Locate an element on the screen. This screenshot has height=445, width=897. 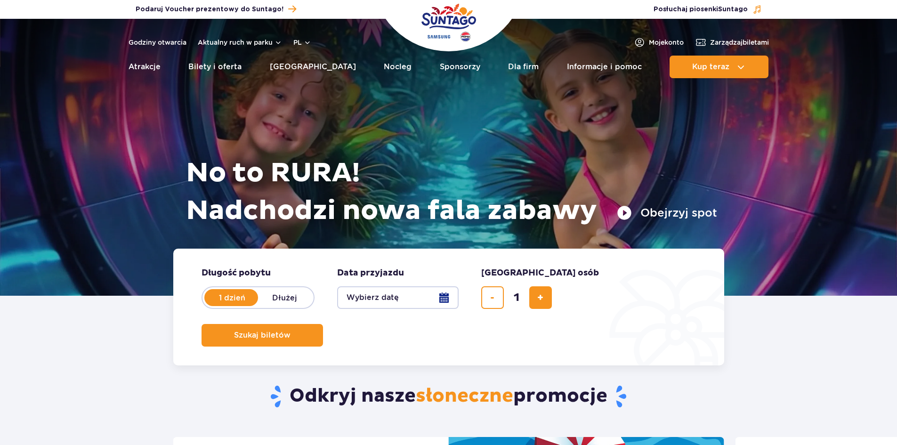
button: Obejrzyj spot is located at coordinates (667, 213).